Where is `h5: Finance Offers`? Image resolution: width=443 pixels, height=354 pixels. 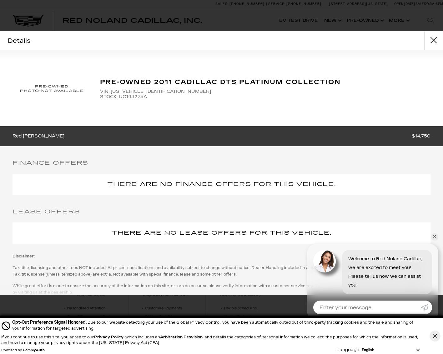 h5: Finance Offers is located at coordinates (221, 163).